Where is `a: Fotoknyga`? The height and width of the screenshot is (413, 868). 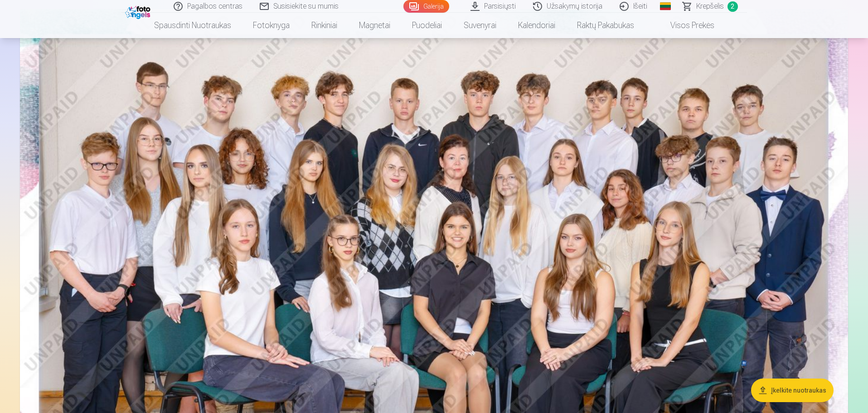
a: Fotoknyga is located at coordinates (271, 25).